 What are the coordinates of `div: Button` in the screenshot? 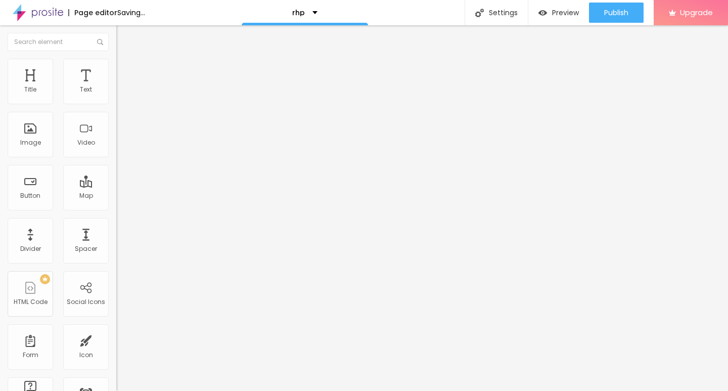 It's located at (30, 196).